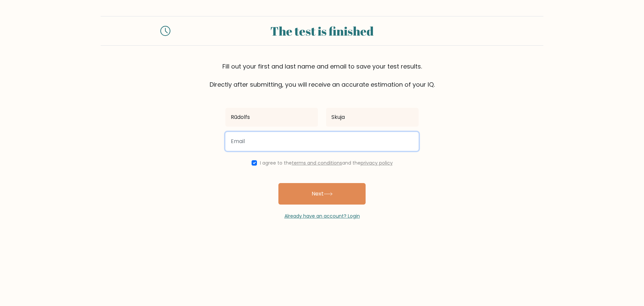  Describe the element at coordinates (322, 216) in the screenshot. I see `a: Already have an account? Login` at that location.